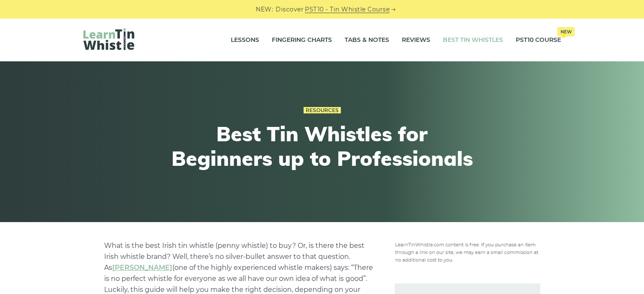 The height and width of the screenshot is (294, 644). I want to click on a: Fingering Charts, so click(302, 40).